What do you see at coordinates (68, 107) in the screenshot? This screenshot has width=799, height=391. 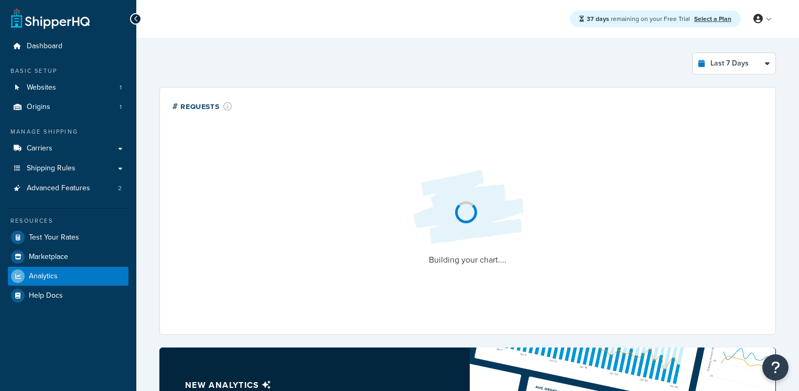 I see `a: Origins1` at bounding box center [68, 107].